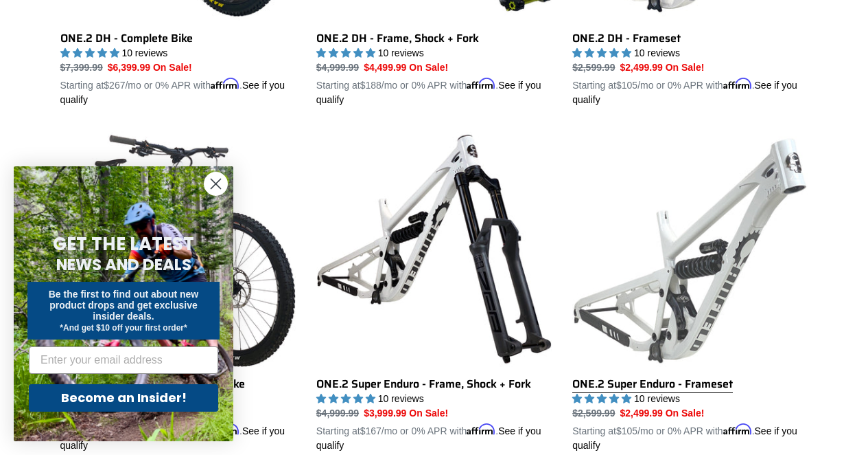 This screenshot has width=868, height=455. Describe the element at coordinates (124, 398) in the screenshot. I see `button: Become an Insider!` at that location.